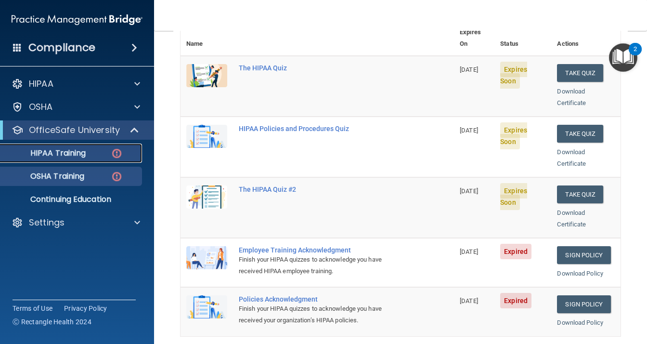 This screenshot has width=647, height=344. Describe the element at coordinates (207, 38) in the screenshot. I see `th: Name` at that location.